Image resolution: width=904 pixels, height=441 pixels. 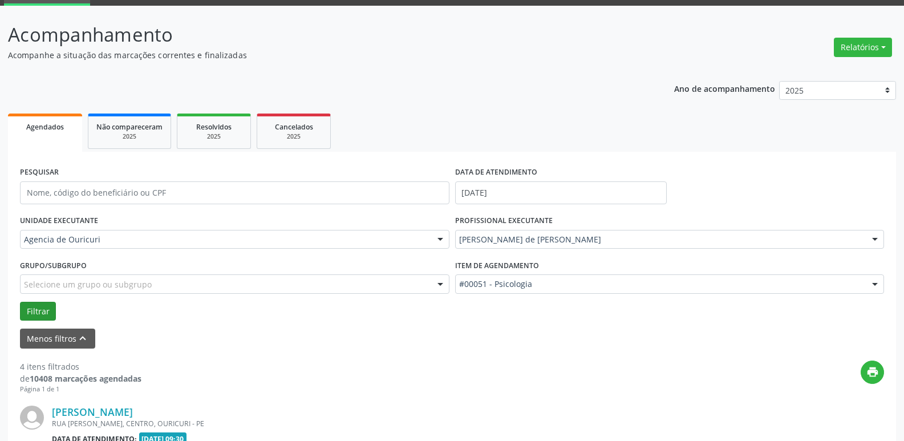 What do you see at coordinates (863, 47) in the screenshot?
I see `button: Relatórios` at bounding box center [863, 47].